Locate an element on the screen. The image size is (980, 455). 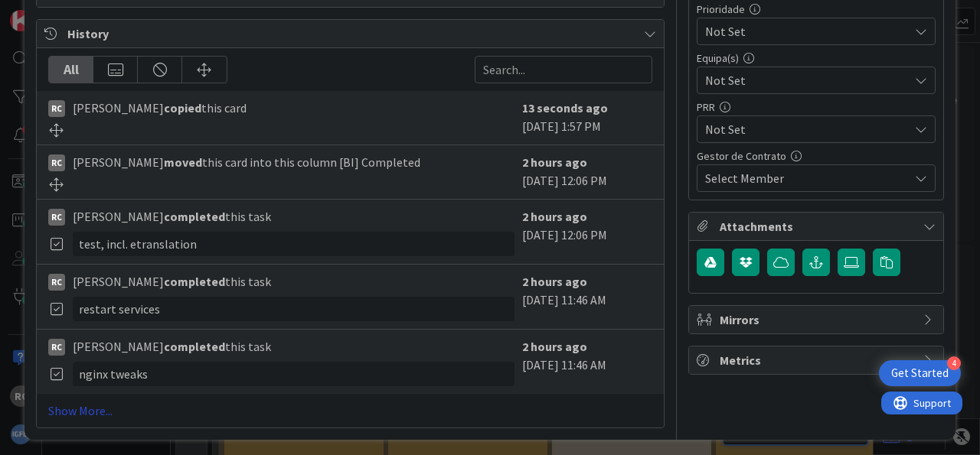
div: test, incl. etranslation is located at coordinates (293, 244).